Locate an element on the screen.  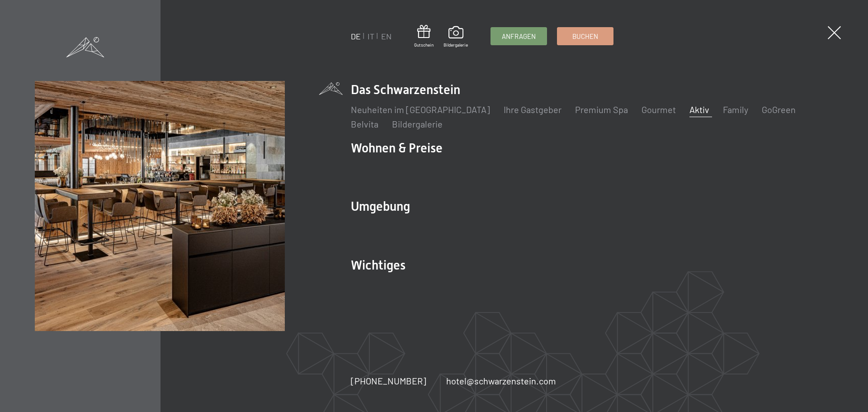
a: Gutschein is located at coordinates (424, 36).